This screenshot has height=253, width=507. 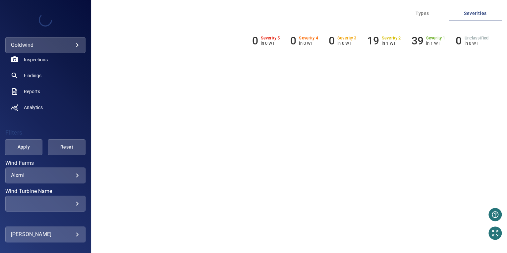 I want to click on li: Severity 1, so click(x=428, y=41).